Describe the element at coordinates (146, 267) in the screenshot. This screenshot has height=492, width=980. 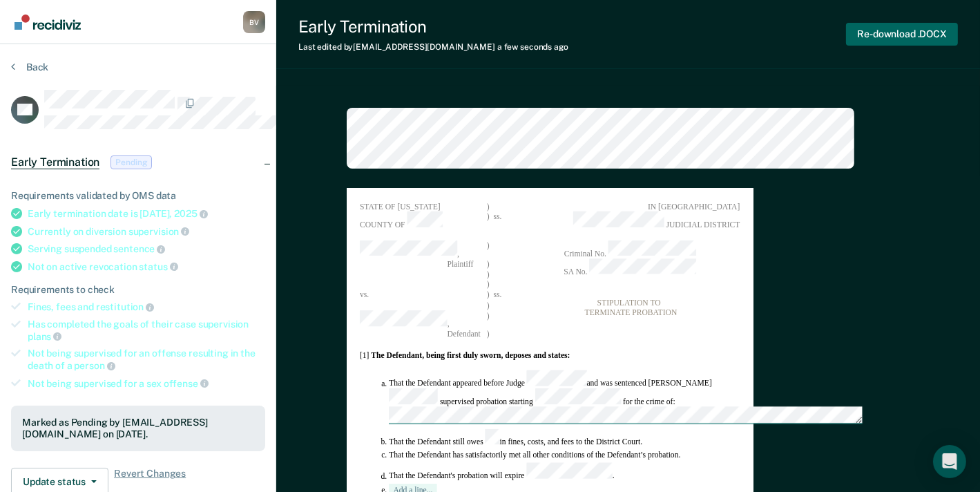
I see `div: Not on active revocation` at that location.